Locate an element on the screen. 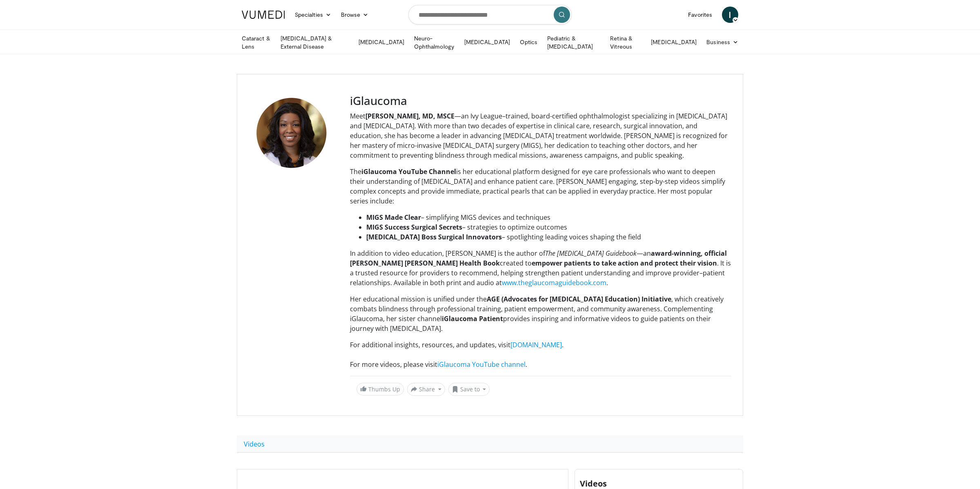  h3: iGlaucoma is located at coordinates (540, 100).